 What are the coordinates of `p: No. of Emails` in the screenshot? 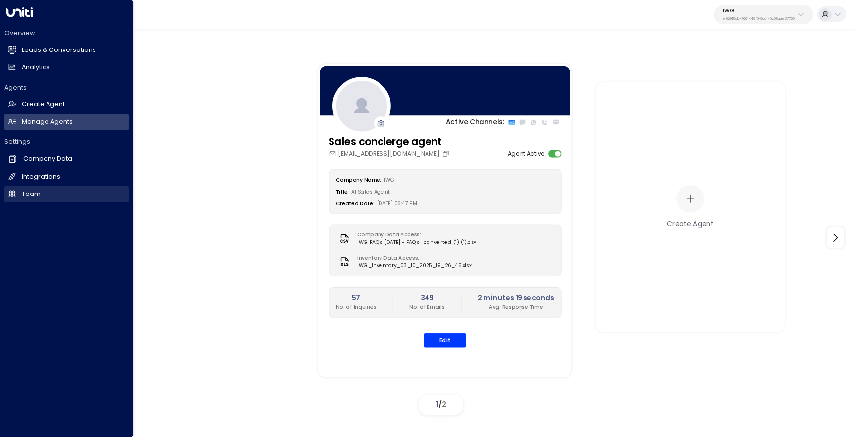 It's located at (427, 307).